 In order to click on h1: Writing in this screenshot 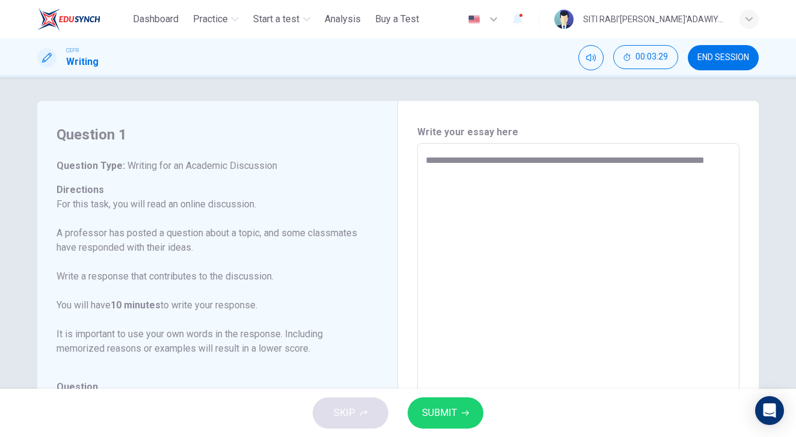, I will do `click(82, 62)`.